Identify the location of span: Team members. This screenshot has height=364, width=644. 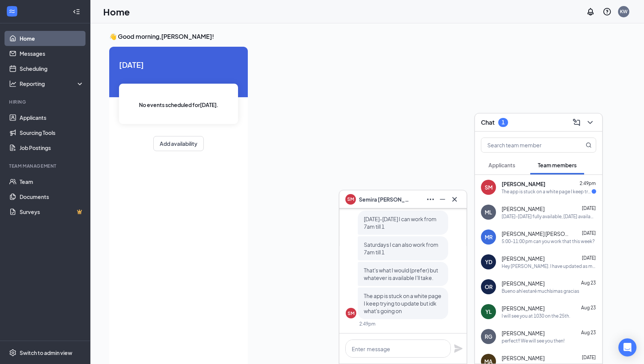
(557, 165).